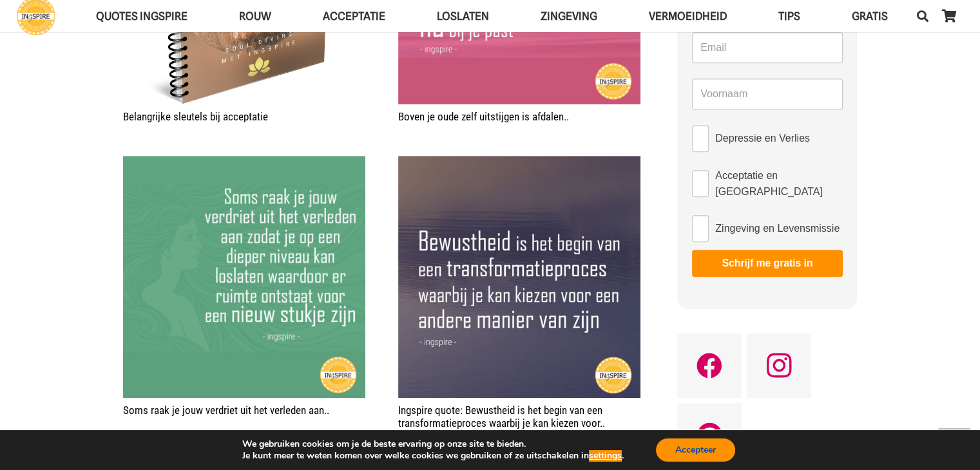 This screenshot has height=470, width=980. What do you see at coordinates (767, 94) in the screenshot?
I see `input: Voornaam` at bounding box center [767, 94].